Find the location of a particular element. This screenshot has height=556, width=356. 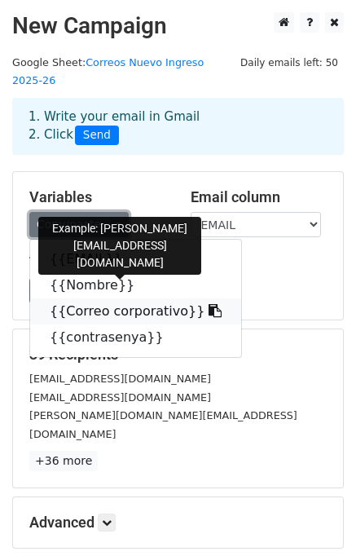

h5: Email column is located at coordinates (259, 197).